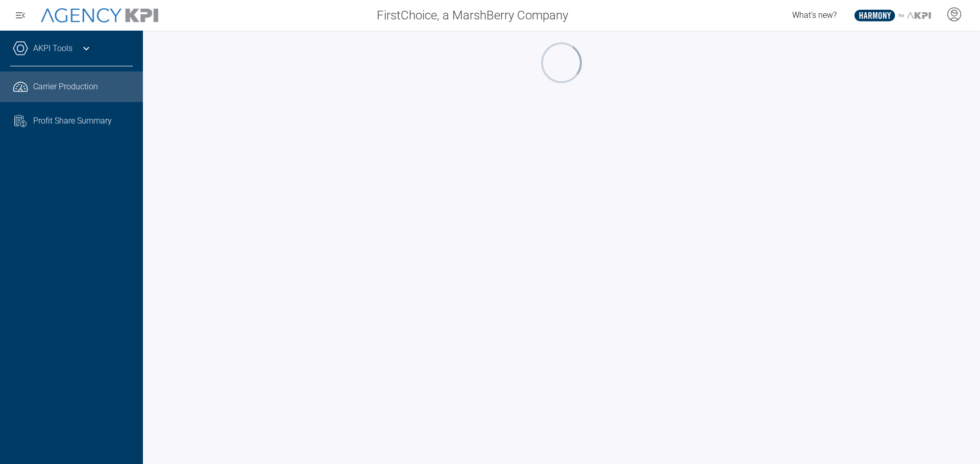 This screenshot has width=980, height=464. I want to click on a: AKPI Tools, so click(53, 49).